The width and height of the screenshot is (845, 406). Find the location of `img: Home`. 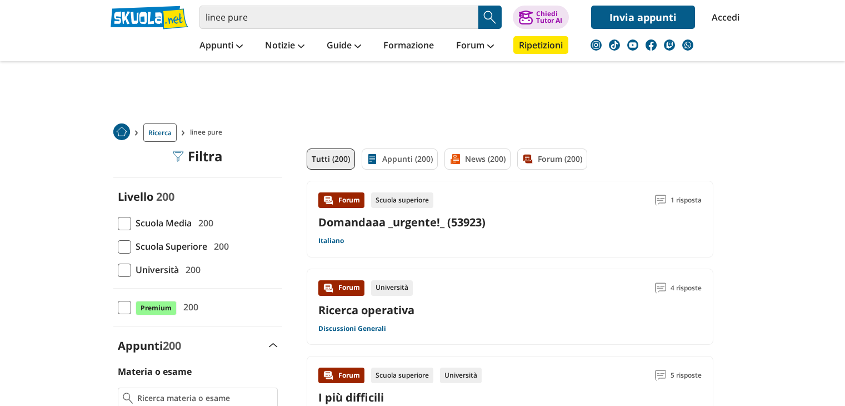

img: Home is located at coordinates (122, 132).